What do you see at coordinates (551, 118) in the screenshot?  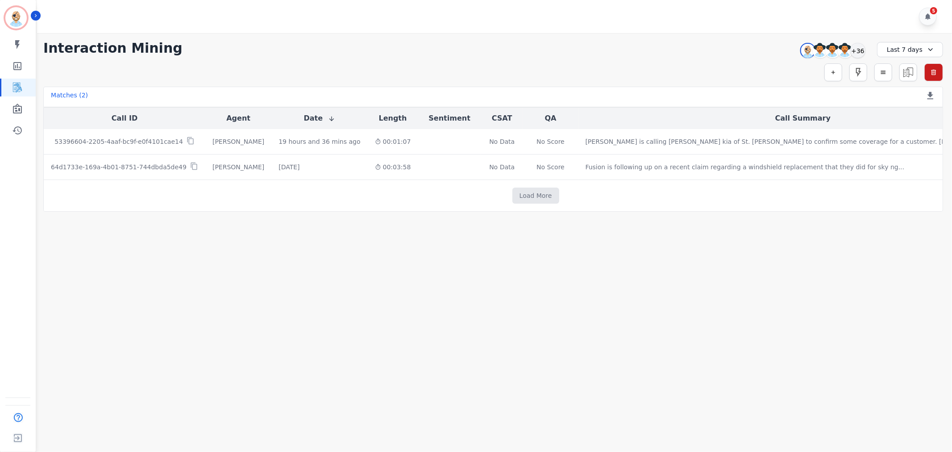 I see `button: QA` at bounding box center [551, 118].